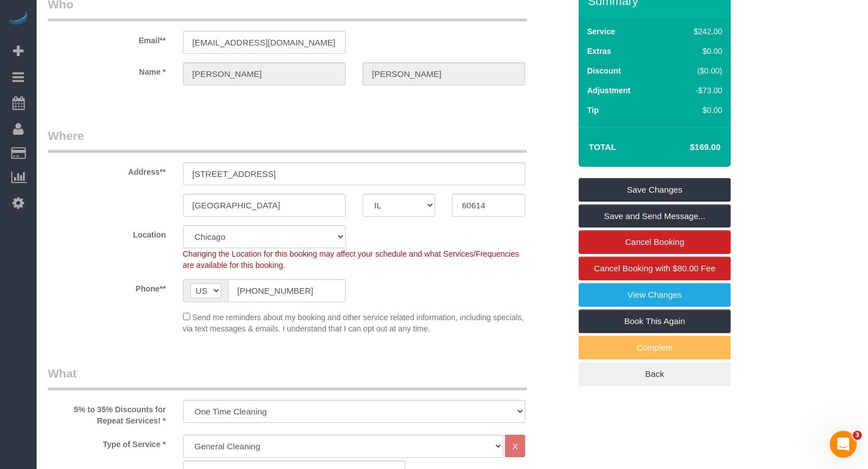 Image resolution: width=868 pixels, height=469 pixels. I want to click on label: Service, so click(601, 31).